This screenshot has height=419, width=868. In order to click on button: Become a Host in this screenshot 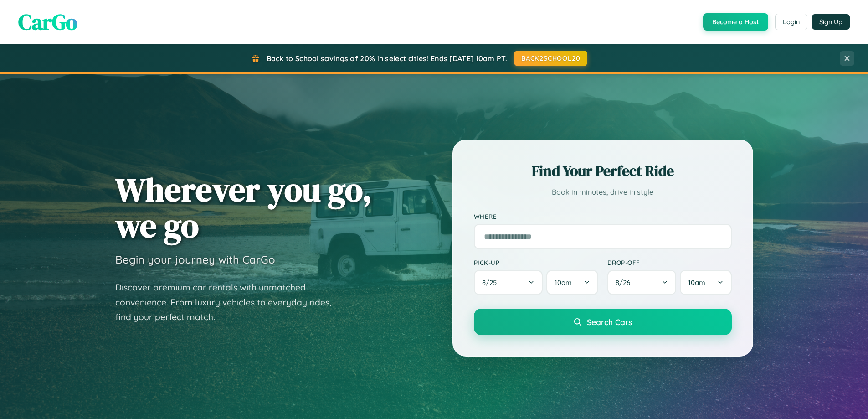, I will do `click(735, 22)`.